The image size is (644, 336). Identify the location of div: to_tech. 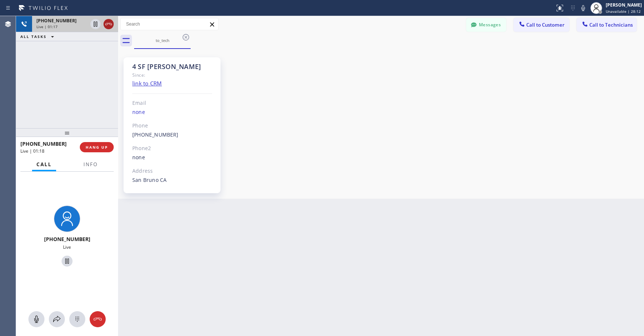
(162, 40).